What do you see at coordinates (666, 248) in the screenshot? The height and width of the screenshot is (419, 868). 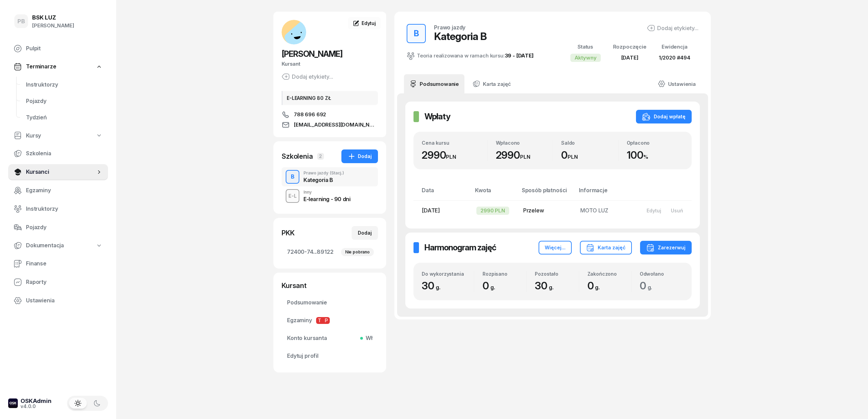 I see `div: Zarezerwuj` at bounding box center [666, 248].